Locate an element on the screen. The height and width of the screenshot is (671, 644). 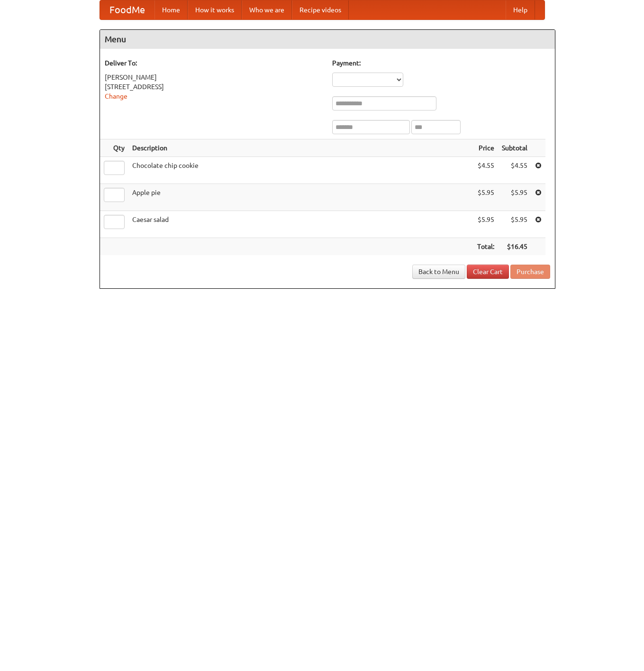
th: Qty is located at coordinates (114, 148).